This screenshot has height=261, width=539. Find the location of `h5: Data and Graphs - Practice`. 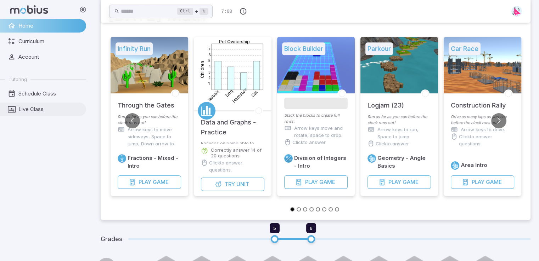

h5: Data and Graphs - Practice is located at coordinates (232, 124).